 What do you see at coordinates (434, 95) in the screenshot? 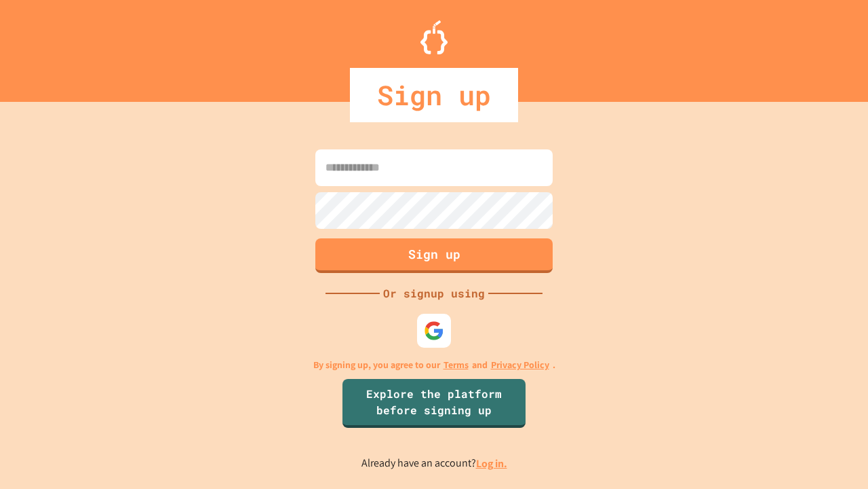
I see `div: Sign up` at bounding box center [434, 95].